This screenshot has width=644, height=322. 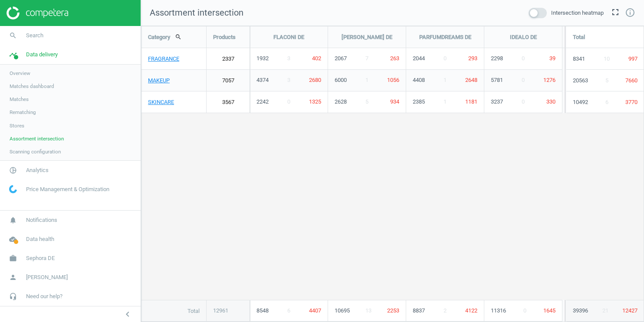 What do you see at coordinates (497, 101) in the screenshot?
I see `span: 3237` at bounding box center [497, 101].